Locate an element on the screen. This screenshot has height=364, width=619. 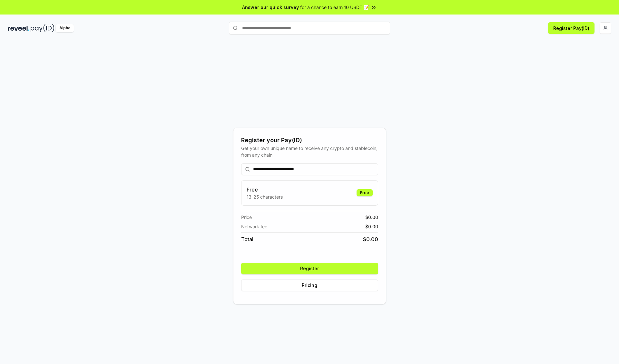
p: 13-25 characters is located at coordinates (264, 196).